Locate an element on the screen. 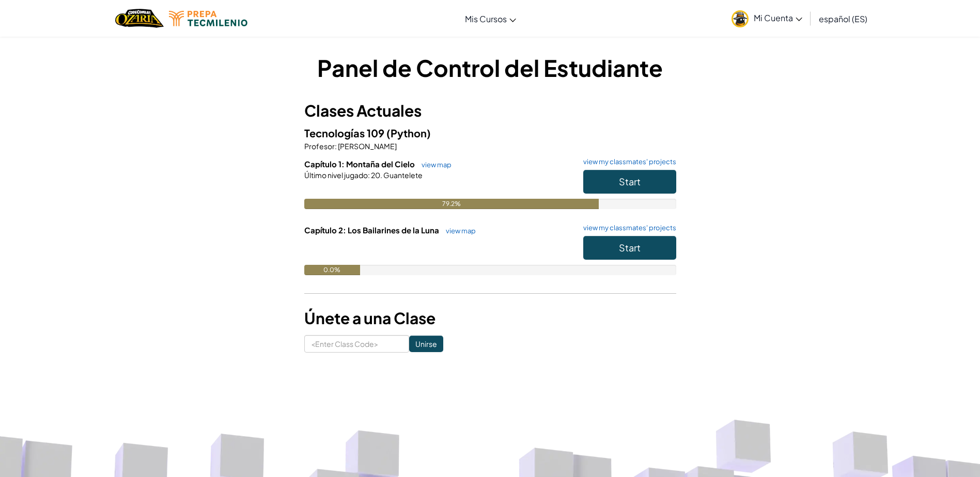 This screenshot has width=980, height=477. a: Ozaria by CodeCombat logo is located at coordinates (139, 18).